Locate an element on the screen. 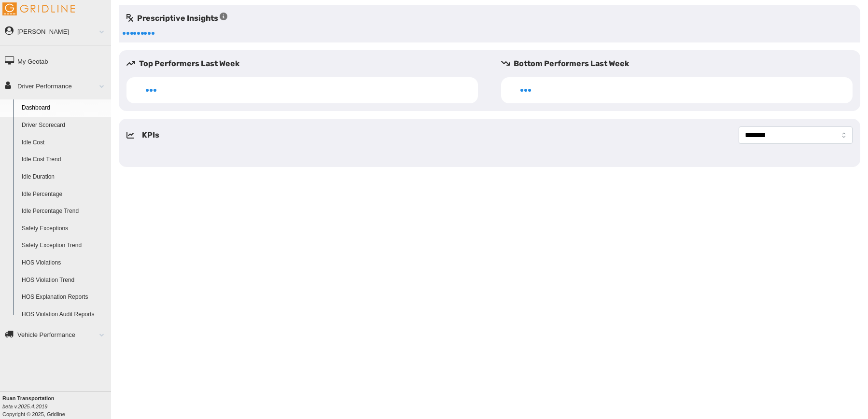 This screenshot has width=868, height=419. a: HOS Violation Trend is located at coordinates (64, 281).